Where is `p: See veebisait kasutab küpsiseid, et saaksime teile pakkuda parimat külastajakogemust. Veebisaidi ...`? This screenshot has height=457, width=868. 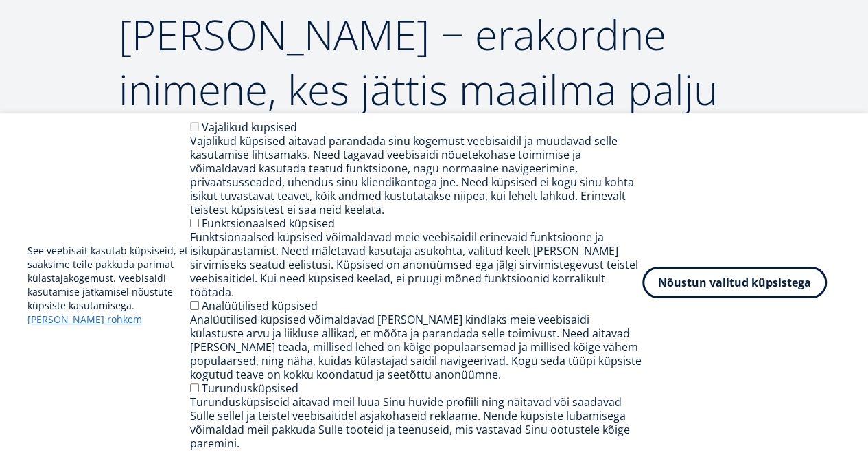 p: See veebisait kasutab küpsiseid, et saaksime teile pakkuda parimat külastajakogemust. Veebisaidi ... is located at coordinates (108, 285).